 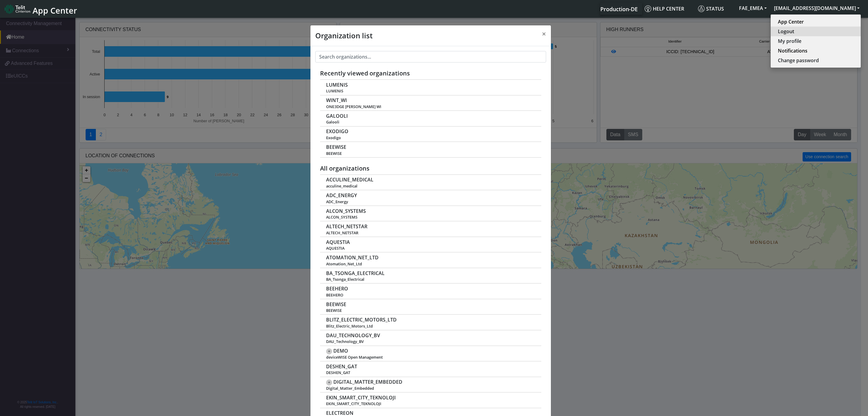 I want to click on span: ADC_ENERGY, so click(x=341, y=195).